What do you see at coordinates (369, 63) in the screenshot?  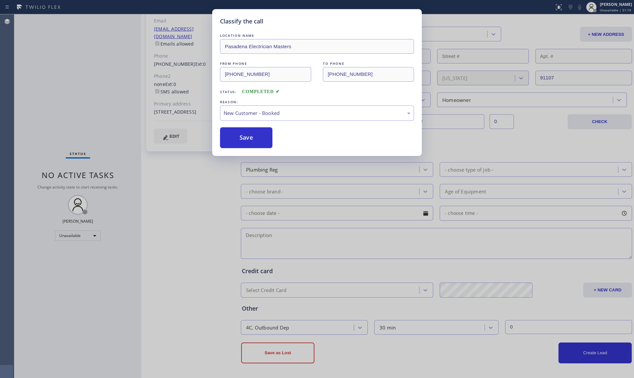 I see `div: TO PHONE` at bounding box center [369, 63].